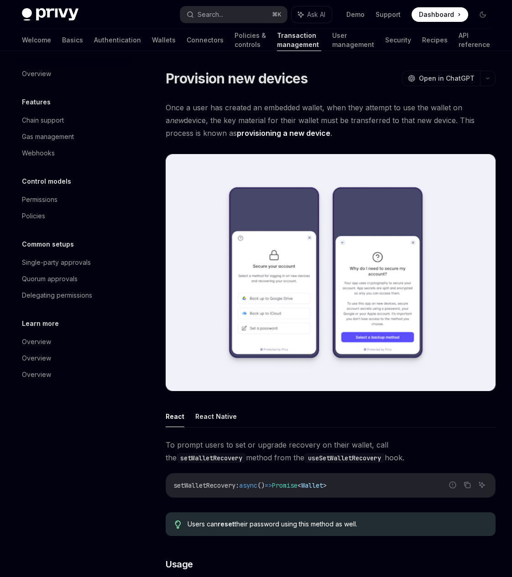 The height and width of the screenshot is (577, 512). What do you see at coordinates (312, 486) in the screenshot?
I see `span: Wallet` at bounding box center [312, 486].